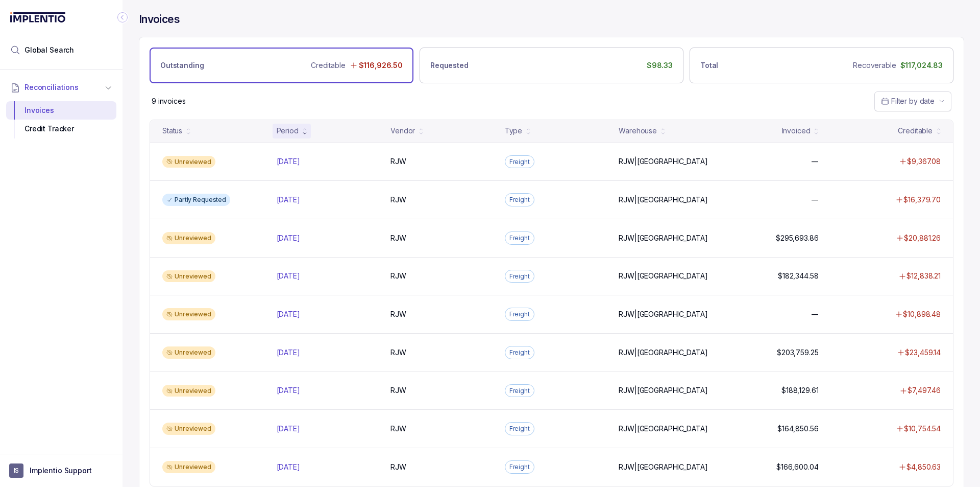 The width and height of the screenshot is (980, 487). I want to click on p: $4,850.63, so click(923, 467).